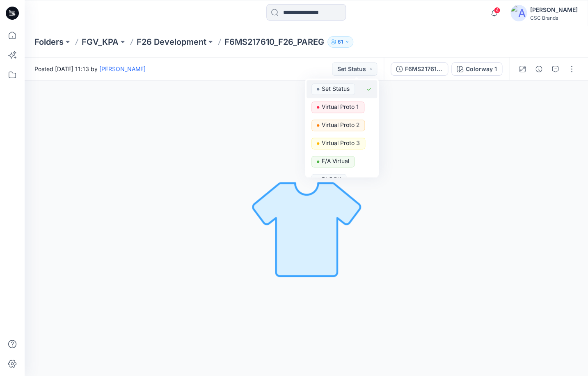 The width and height of the screenshot is (588, 376). What do you see at coordinates (481, 69) in the screenshot?
I see `div: Colorway 1` at bounding box center [481, 69].